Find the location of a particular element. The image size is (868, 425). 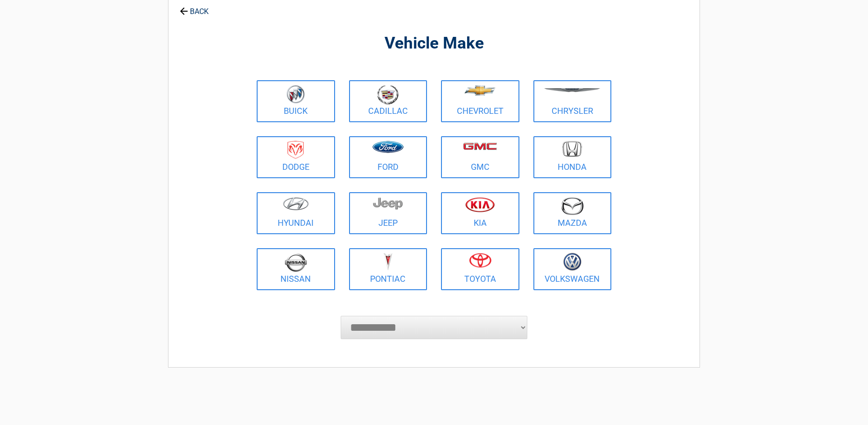

img: hyundai is located at coordinates (296, 203).